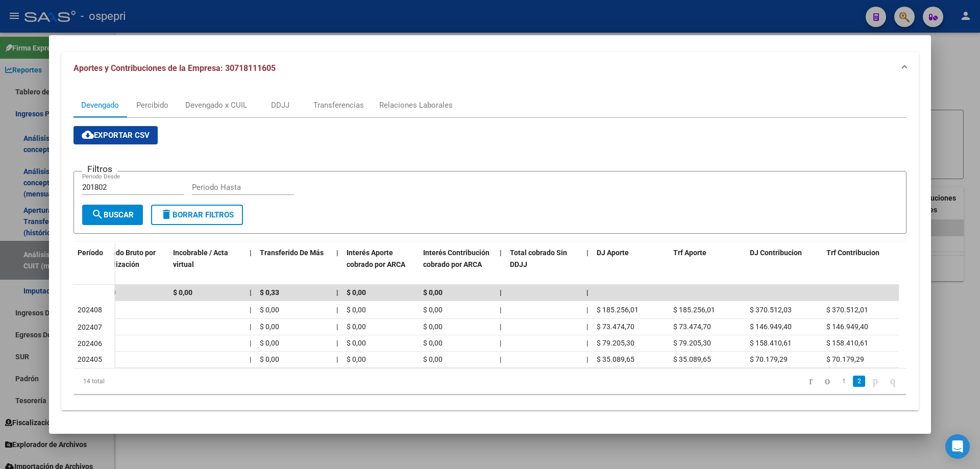  Describe the element at coordinates (416, 105) in the screenshot. I see `div: Relaciones Laborales` at that location.